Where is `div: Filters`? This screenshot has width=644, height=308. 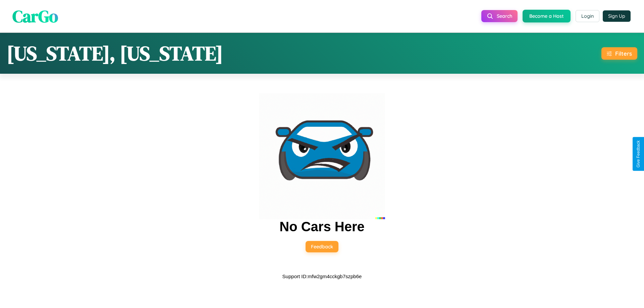
div: Filters is located at coordinates (623, 53).